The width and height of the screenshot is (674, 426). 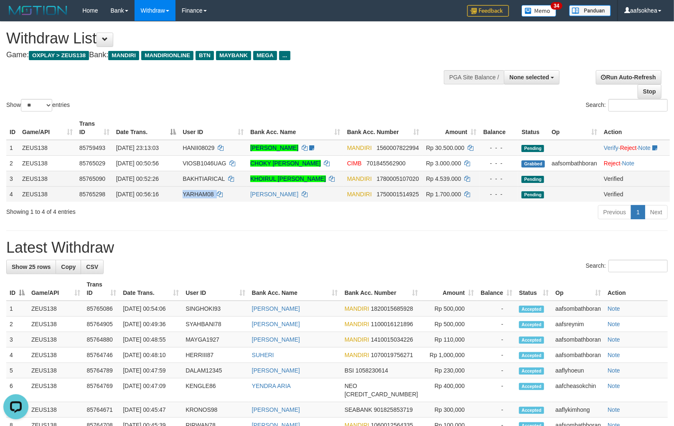 What do you see at coordinates (444, 179) in the screenshot?
I see `span: Rp 4.539.000` at bounding box center [444, 179].